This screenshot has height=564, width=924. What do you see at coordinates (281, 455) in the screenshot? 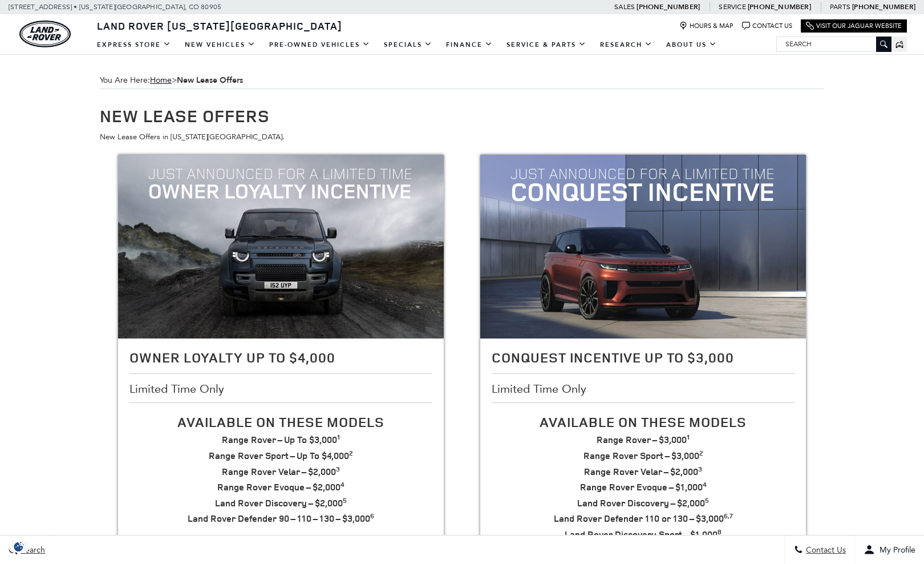
I see `strong: Range Rover Sport – Up To $4,000` at bounding box center [281, 455].